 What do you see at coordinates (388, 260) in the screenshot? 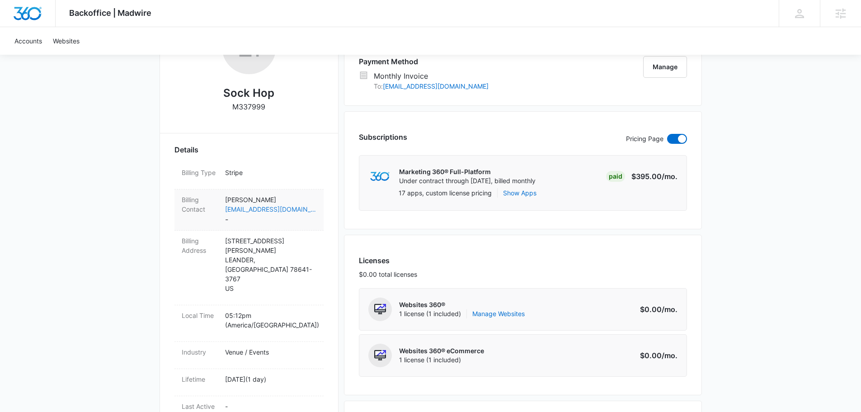
I see `h3: Licenses` at bounding box center [388, 260].